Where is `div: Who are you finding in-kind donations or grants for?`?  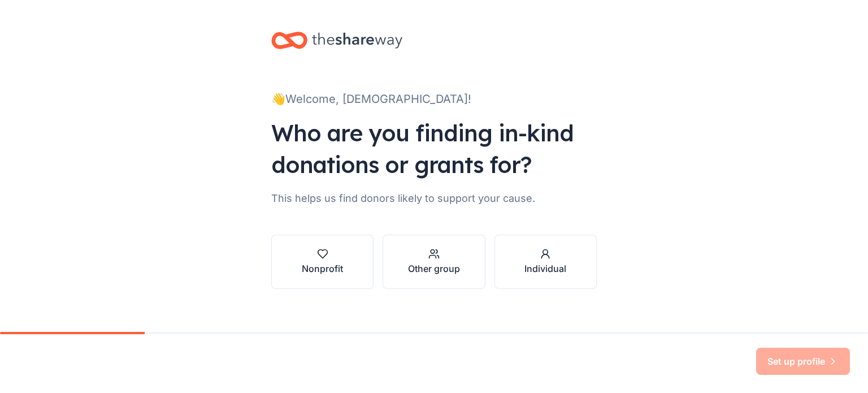
div: Who are you finding in-kind donations or grants for? is located at coordinates (434, 149).